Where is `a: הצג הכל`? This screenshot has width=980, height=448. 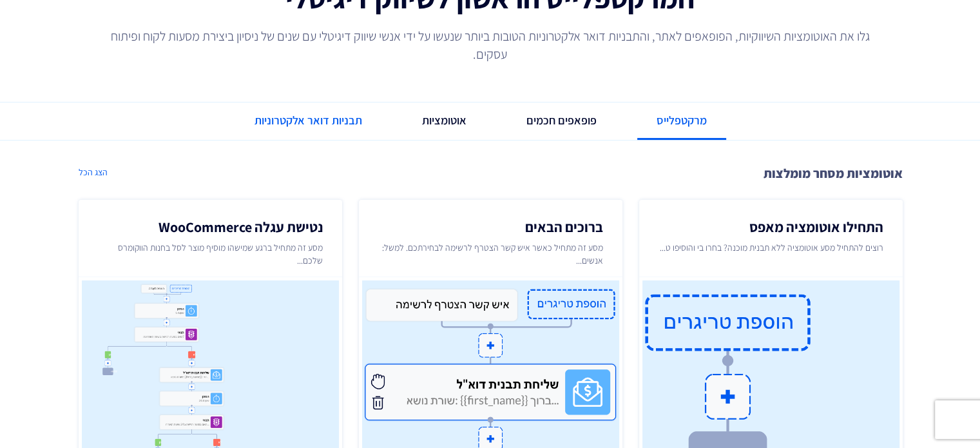 a: הצג הכל is located at coordinates (93, 172).